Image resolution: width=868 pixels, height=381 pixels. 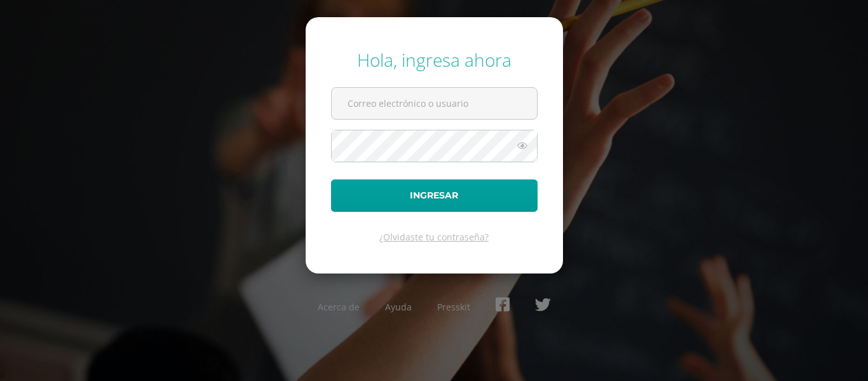 What do you see at coordinates (434, 236) in the screenshot?
I see `a: ¿Olvidaste tu contraseña?` at bounding box center [434, 236].